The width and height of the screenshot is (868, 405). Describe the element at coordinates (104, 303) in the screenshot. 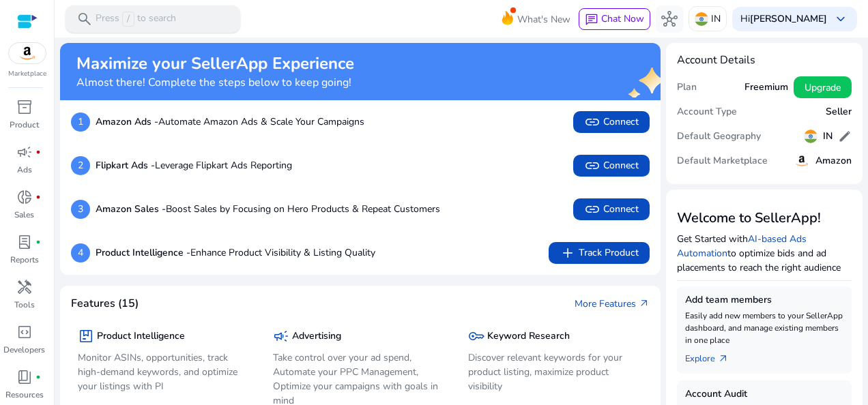

I see `h4: Features (15)` at that location.